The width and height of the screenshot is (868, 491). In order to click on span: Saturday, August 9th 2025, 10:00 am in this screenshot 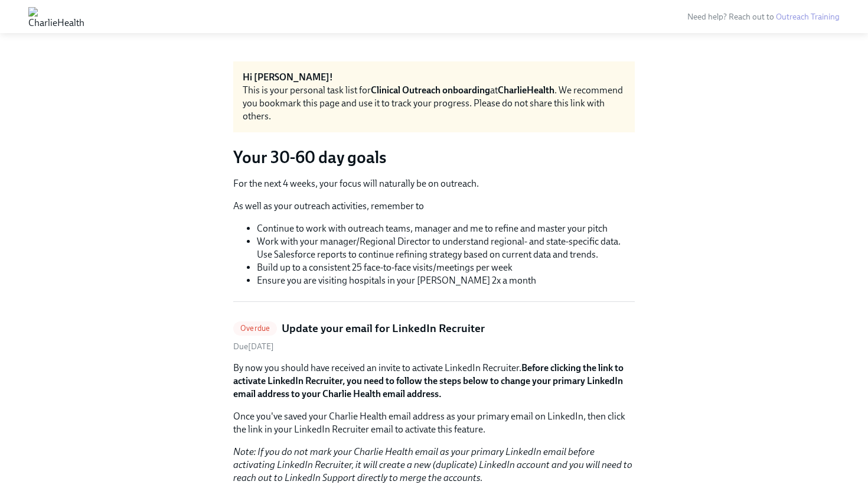, I will do `click(253, 346)`.